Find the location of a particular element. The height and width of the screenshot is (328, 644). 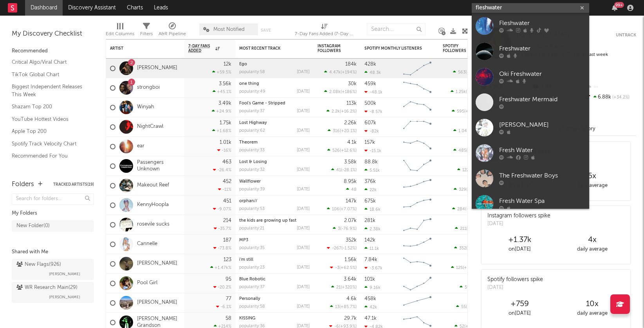

div: -3.67k is located at coordinates (374, 268).